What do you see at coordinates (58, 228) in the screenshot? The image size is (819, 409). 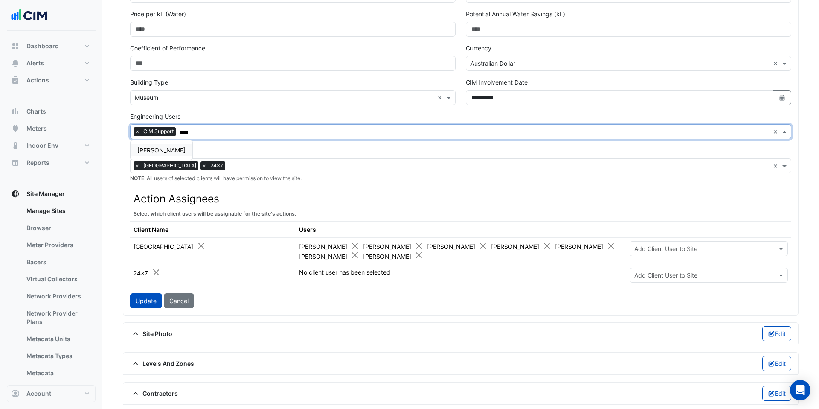 I see `a: Browser` at bounding box center [58, 228].